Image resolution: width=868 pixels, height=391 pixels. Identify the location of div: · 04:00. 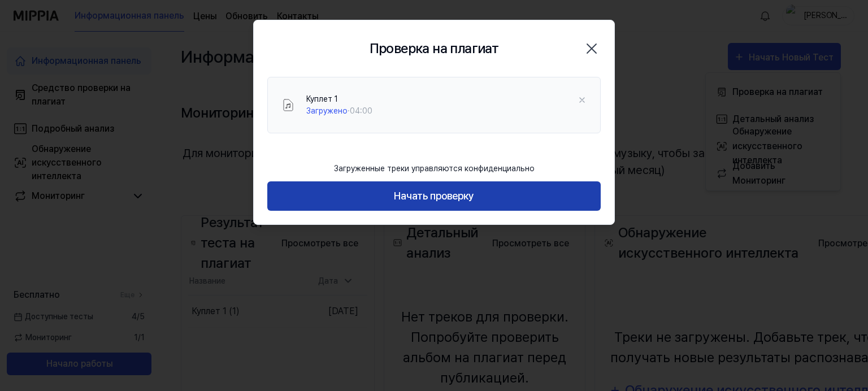
(339, 111).